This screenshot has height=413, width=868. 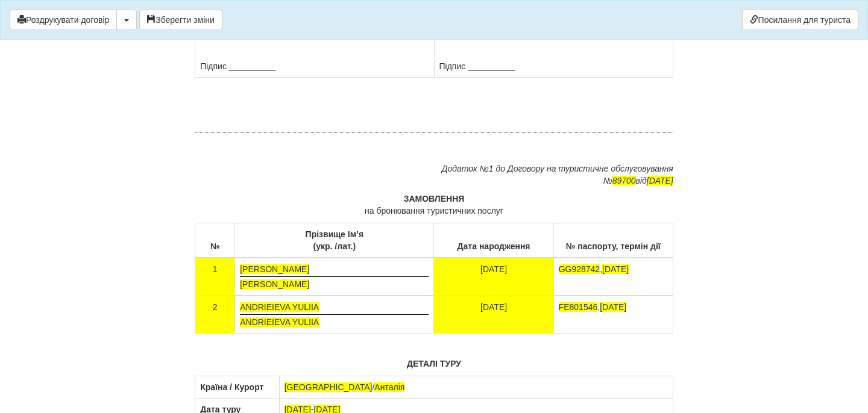 What do you see at coordinates (434, 205) in the screenshot?
I see `p: на бронювання туристичних послуг` at bounding box center [434, 205].